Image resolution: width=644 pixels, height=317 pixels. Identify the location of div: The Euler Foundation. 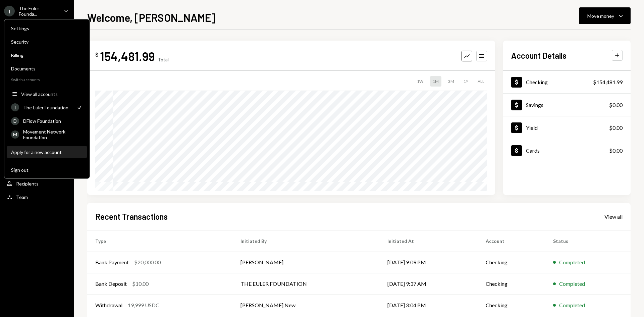
(48, 108).